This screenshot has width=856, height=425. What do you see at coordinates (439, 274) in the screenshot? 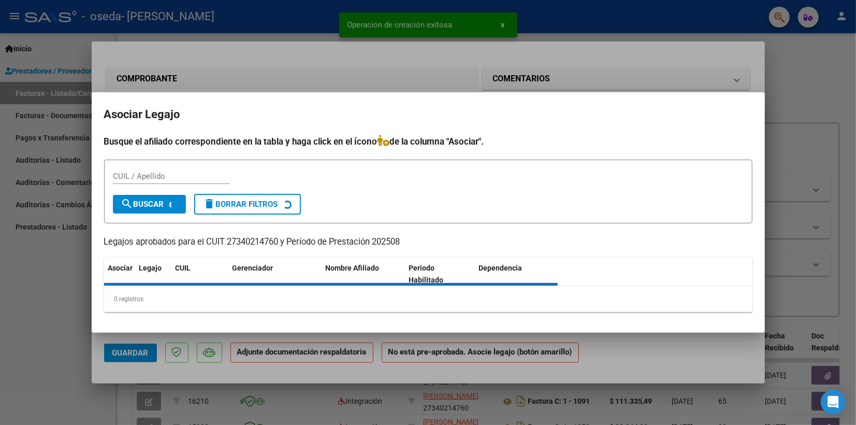
I see `datatable-header-cell: Periodo Habilitado` at bounding box center [439, 274].